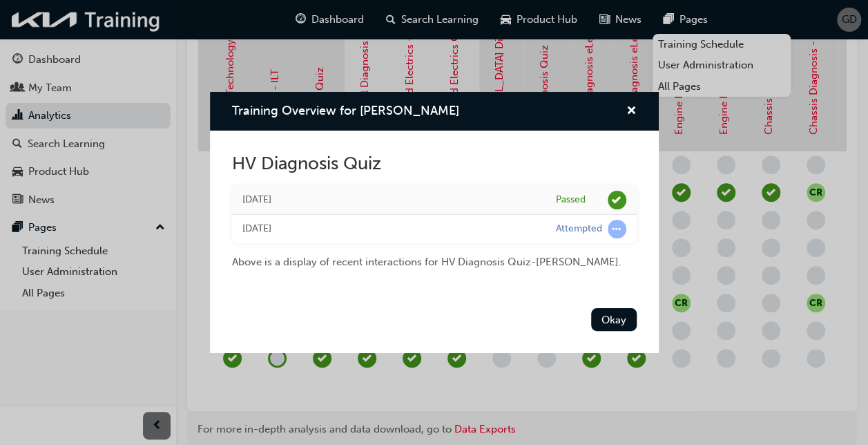 The height and width of the screenshot is (445, 868). I want to click on div: Thu Apr 18 2024 14:51:33 GMT+1000 (Australian Eastern Standard Time), so click(389, 200).